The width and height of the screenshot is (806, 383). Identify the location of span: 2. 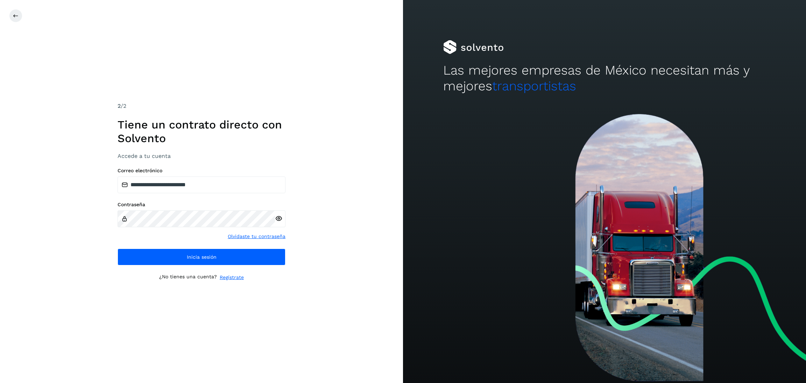
(119, 106).